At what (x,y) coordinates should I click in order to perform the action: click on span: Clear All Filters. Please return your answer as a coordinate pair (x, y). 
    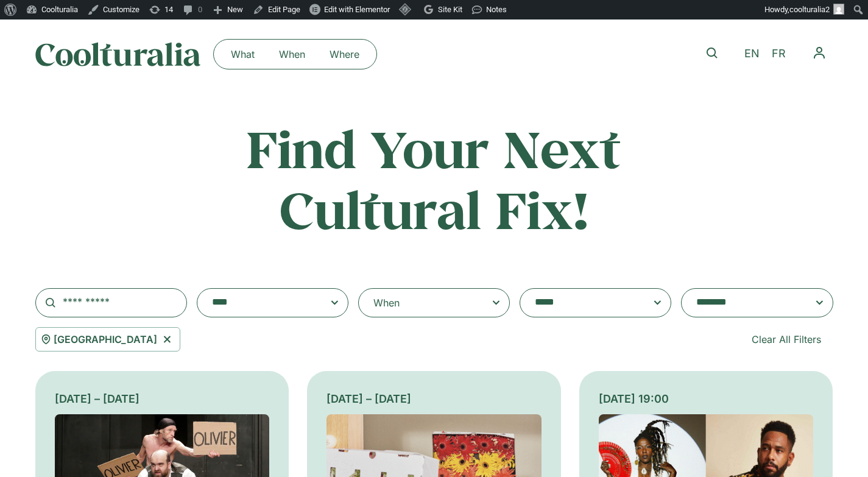
    Looking at the image, I should click on (786, 339).